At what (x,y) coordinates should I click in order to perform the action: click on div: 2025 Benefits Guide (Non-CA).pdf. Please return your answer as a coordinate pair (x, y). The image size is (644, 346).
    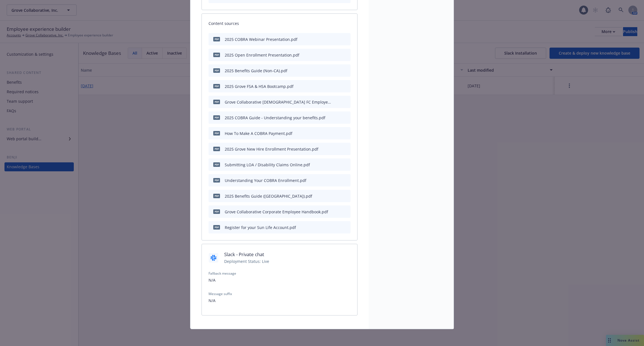
    Looking at the image, I should click on (256, 70).